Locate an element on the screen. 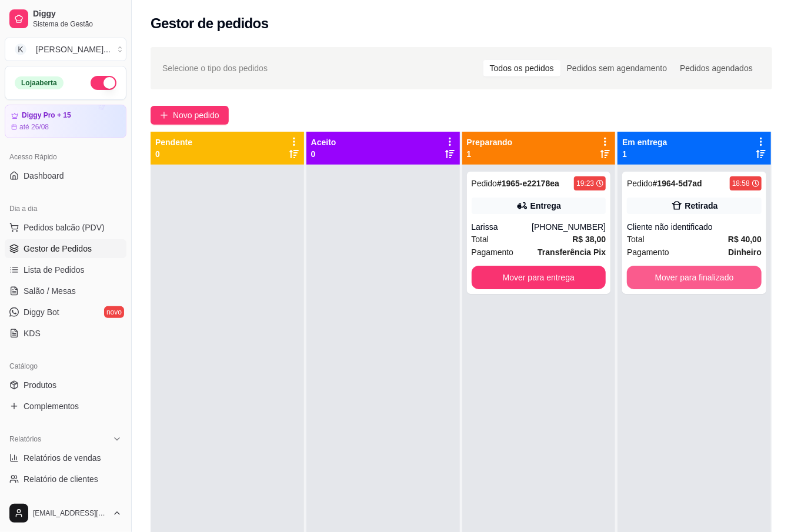  strong: # 1965-e22178ea is located at coordinates (528, 183).